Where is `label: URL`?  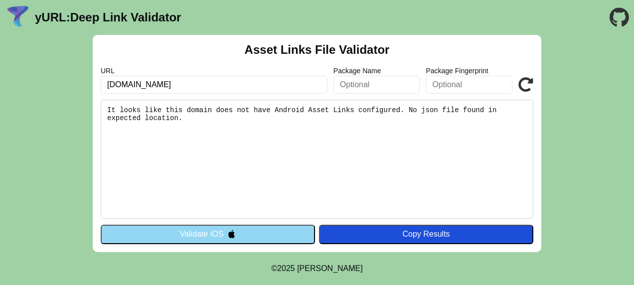
label: URL is located at coordinates (214, 71).